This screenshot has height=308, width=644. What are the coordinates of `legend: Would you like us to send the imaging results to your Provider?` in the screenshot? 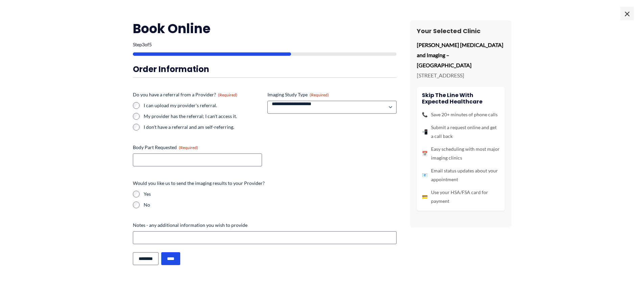 It's located at (199, 183).